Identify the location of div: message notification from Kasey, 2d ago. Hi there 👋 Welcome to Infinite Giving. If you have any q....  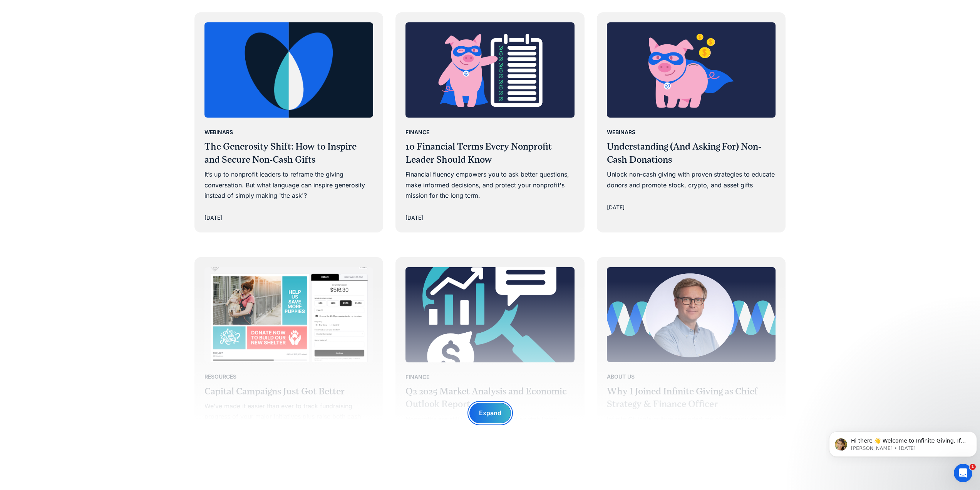
(77, 29).